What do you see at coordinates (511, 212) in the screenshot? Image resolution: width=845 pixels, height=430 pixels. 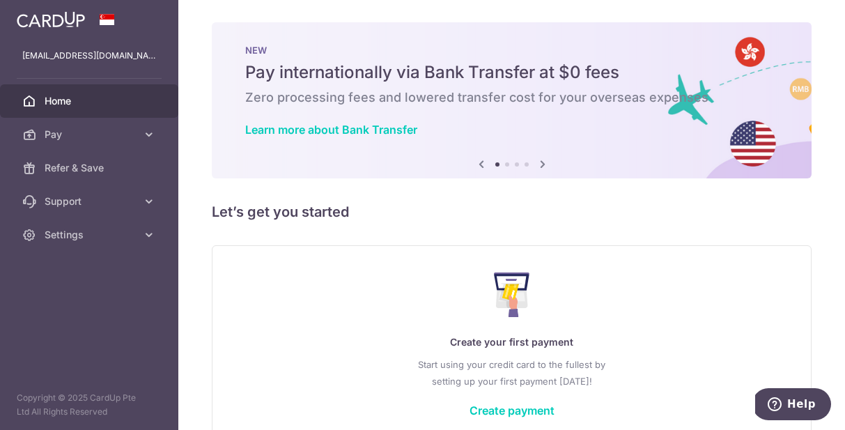 I see `h5: Let’s get you started` at bounding box center [511, 212].